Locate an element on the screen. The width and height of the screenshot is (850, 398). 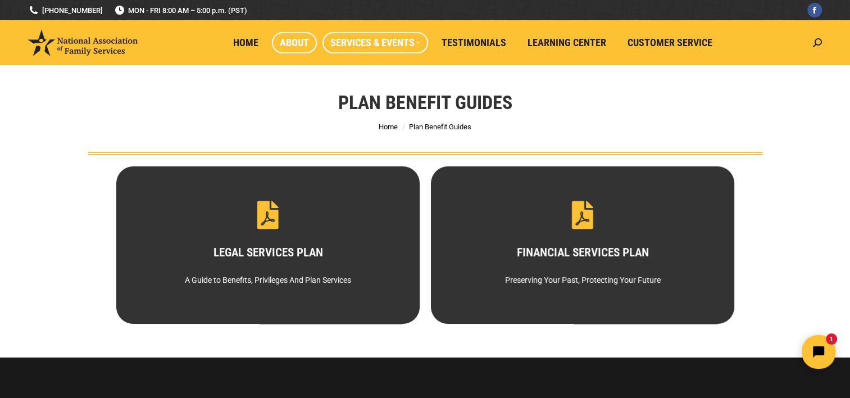
a: Customer Service is located at coordinates (669, 43).